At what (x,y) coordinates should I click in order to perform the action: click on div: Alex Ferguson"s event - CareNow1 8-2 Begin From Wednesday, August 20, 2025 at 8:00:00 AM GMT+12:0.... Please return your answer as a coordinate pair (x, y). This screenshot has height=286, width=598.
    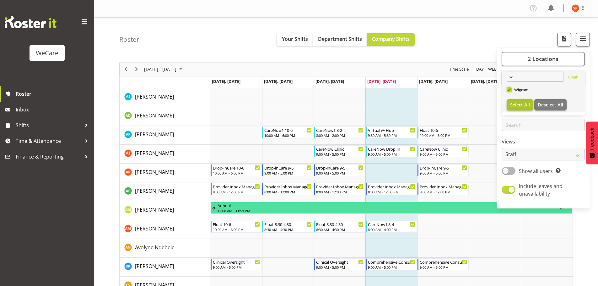
    Looking at the image, I should click on (340, 133).